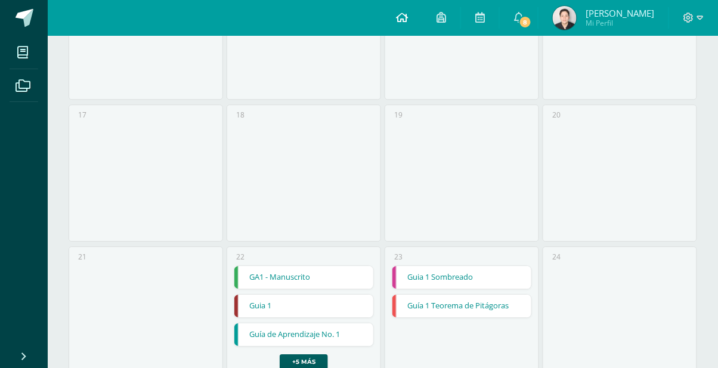  What do you see at coordinates (304, 306) in the screenshot?
I see `a: Guia 1` at bounding box center [304, 306].